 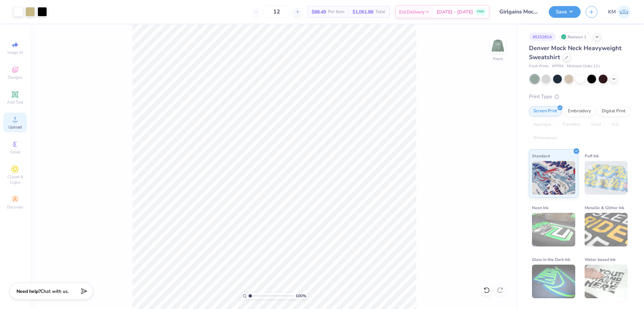 I want to click on span: Puff Ink, so click(x=592, y=156).